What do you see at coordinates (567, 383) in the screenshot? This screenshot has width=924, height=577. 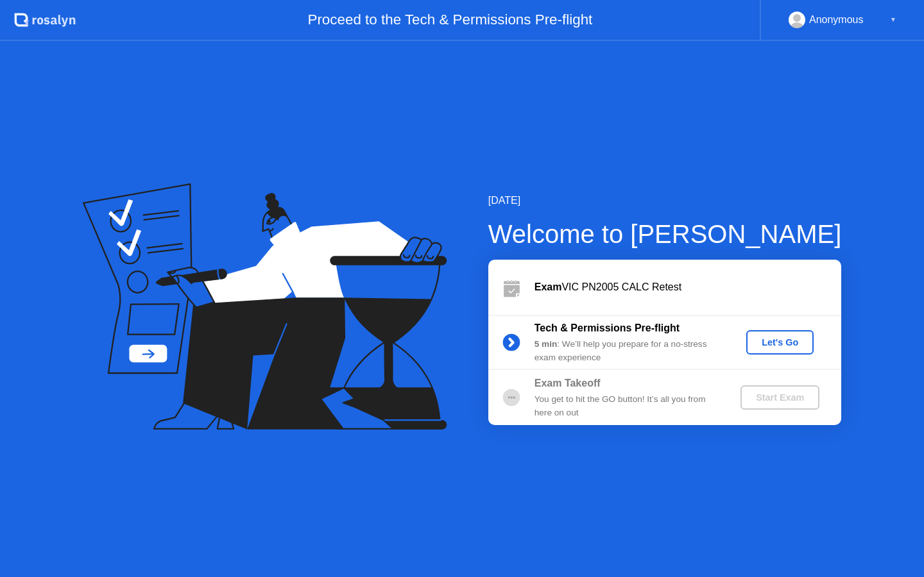 I see `b: Exam Takeoff` at bounding box center [567, 383].